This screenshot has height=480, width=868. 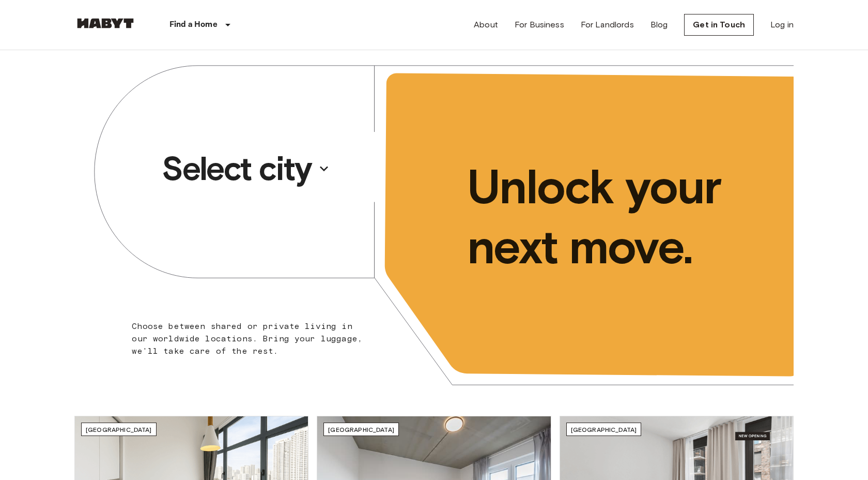 What do you see at coordinates (719, 25) in the screenshot?
I see `a: Get in Touch` at bounding box center [719, 25].